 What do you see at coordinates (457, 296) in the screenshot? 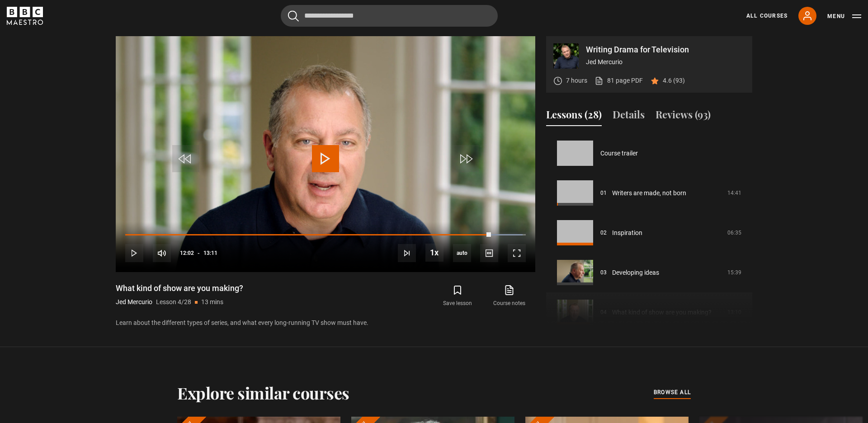
I see `button: Save lesson` at bounding box center [457, 296].